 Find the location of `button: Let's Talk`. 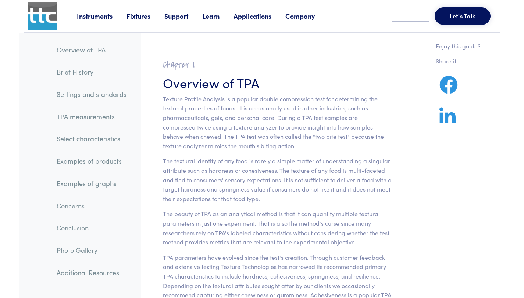

button: Let's Talk is located at coordinates (462, 16).